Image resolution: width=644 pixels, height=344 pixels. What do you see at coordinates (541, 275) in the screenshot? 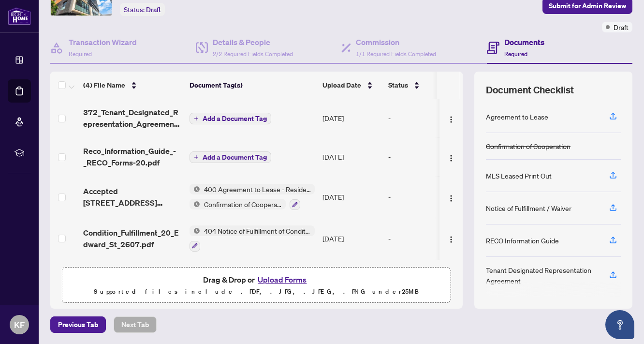
I see `div: Tenant Designated Representation Agreement` at bounding box center [541, 275].